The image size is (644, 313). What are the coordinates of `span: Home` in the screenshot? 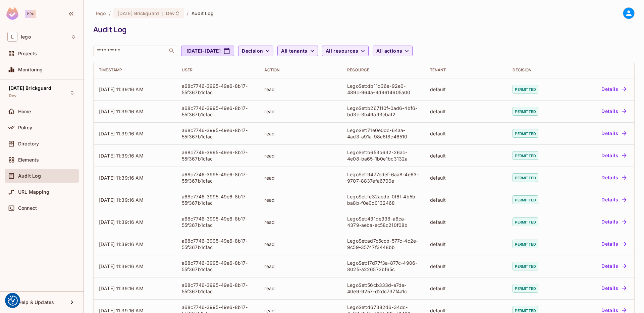 It's located at (25, 111).